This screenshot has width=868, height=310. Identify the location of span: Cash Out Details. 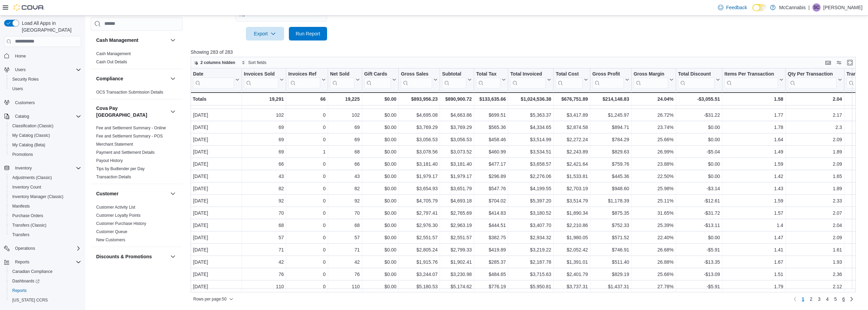
(112, 62).